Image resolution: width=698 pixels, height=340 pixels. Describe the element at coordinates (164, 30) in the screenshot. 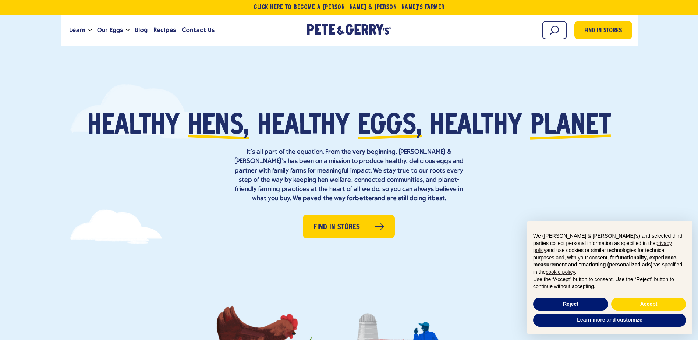

I see `span: Recipes` at that location.